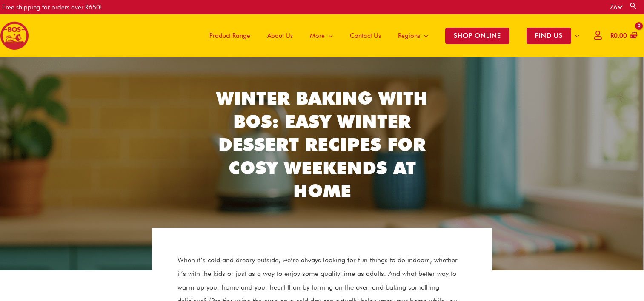 The image size is (644, 301). I want to click on span: About Us, so click(280, 36).